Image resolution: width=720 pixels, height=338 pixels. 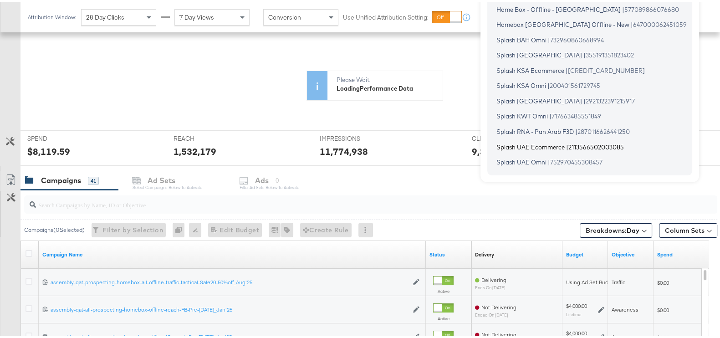 I want to click on a: The maximum amount you're willing to spend on your ads, on average each day or over the lifetime ..., so click(x=585, y=253).